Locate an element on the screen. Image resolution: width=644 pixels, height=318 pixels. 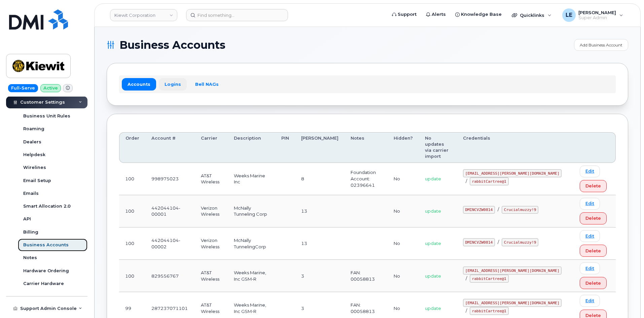
a: Accounts is located at coordinates (139, 84).